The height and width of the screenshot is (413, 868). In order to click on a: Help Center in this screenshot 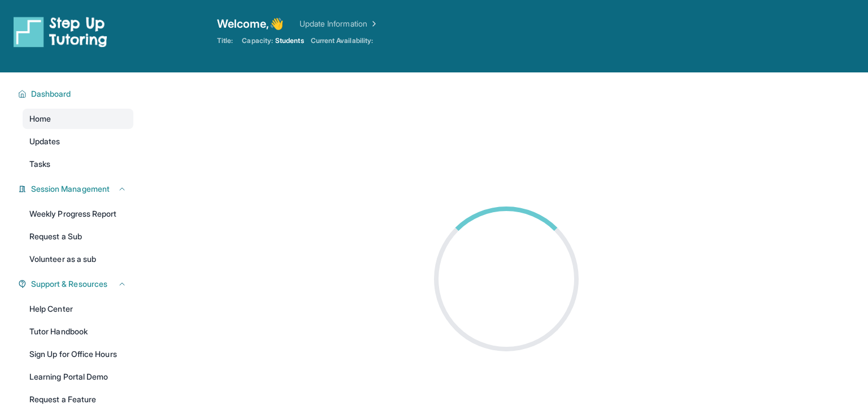, I will do `click(78, 309)`.